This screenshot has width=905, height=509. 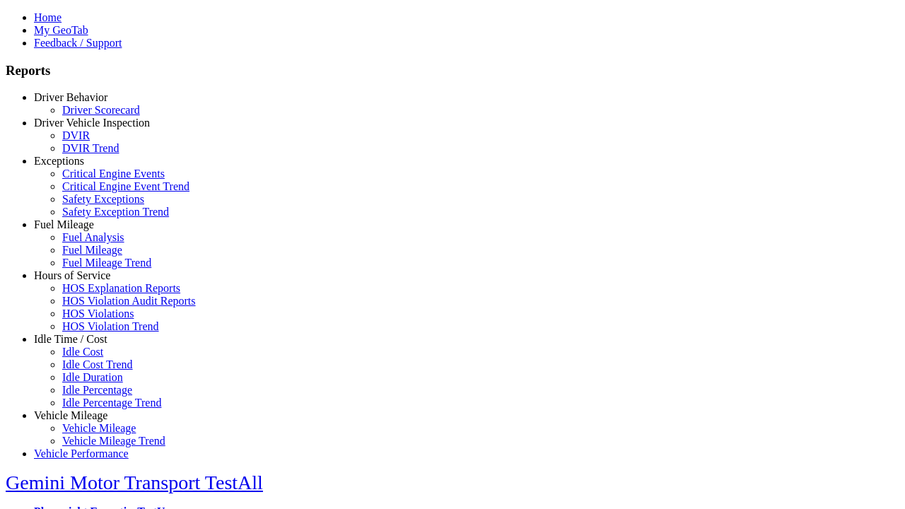 What do you see at coordinates (59, 160) in the screenshot?
I see `a: Exceptions` at bounding box center [59, 160].